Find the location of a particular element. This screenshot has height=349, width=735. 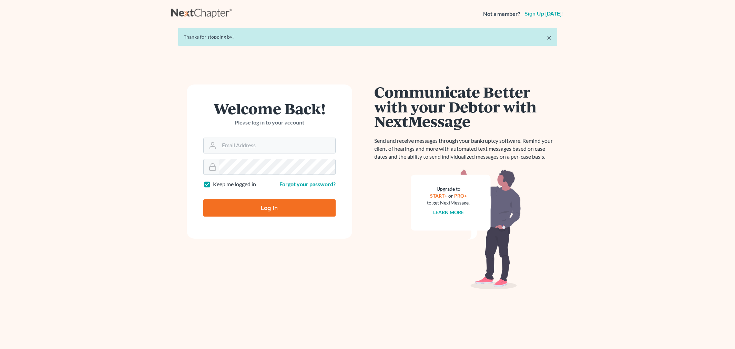

div: Upgrade to is located at coordinates (449, 189).